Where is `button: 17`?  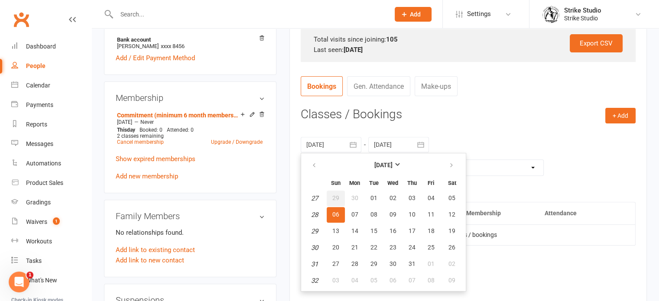
button: 17 is located at coordinates (412, 231).